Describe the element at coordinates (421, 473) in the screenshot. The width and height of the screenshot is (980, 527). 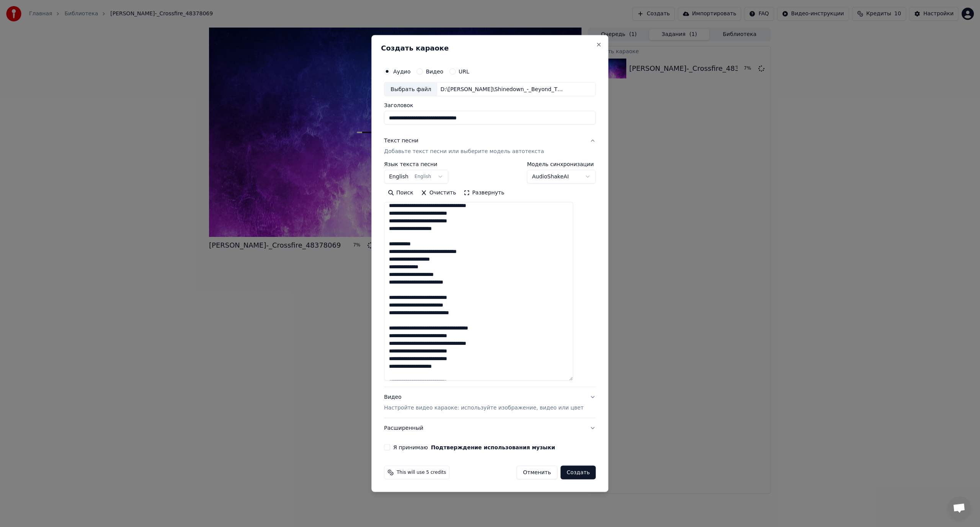
I see `span: This will use 5 credits` at that location.